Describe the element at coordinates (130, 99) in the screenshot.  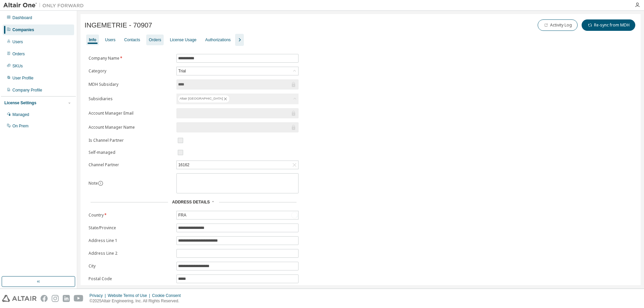
I see `label: Subsidiaries` at that location.